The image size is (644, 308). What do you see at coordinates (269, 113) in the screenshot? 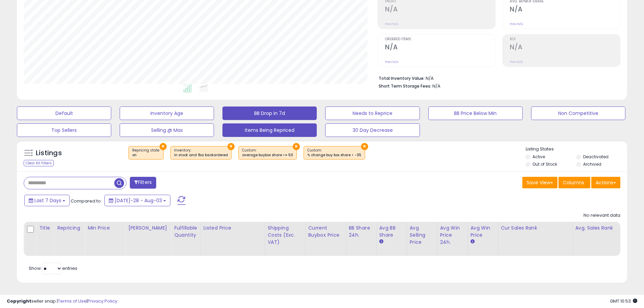
I see `button: BB Drop in 7d` at bounding box center [269, 113].